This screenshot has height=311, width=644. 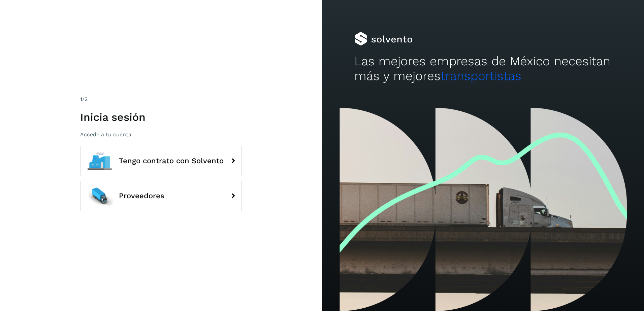 What do you see at coordinates (81, 99) in the screenshot?
I see `span: 1` at bounding box center [81, 99].